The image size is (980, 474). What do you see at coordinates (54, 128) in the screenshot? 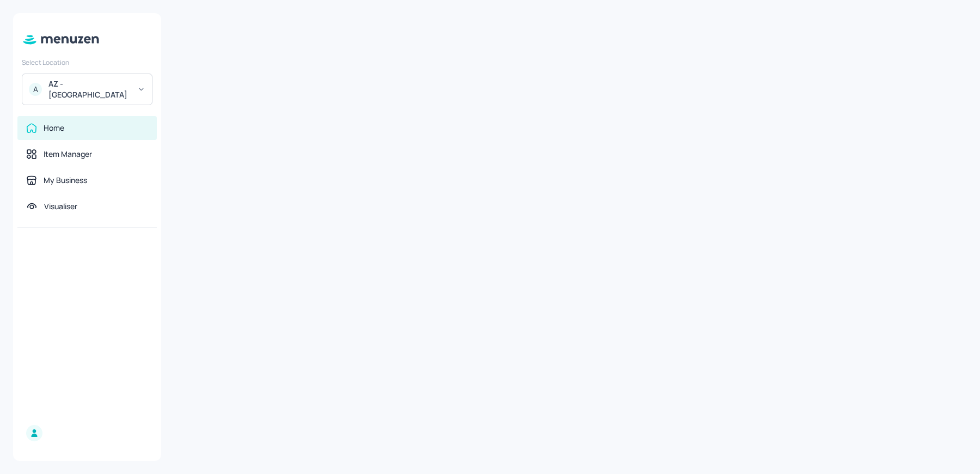
I see `div: Home` at bounding box center [54, 128].